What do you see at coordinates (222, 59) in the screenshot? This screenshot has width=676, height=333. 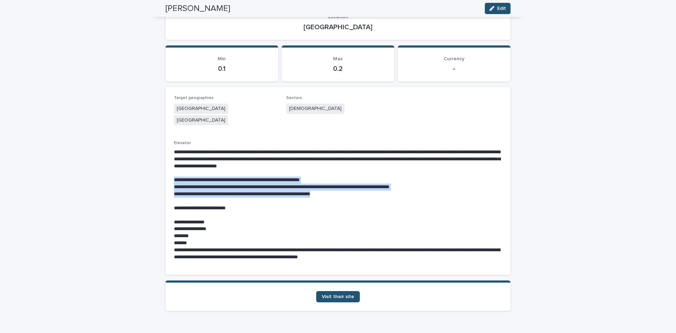 I see `span: Min` at bounding box center [222, 59].